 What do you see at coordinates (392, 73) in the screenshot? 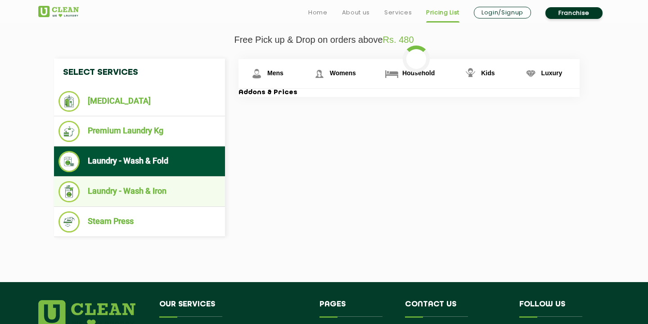
I see `img: Household` at bounding box center [392, 73].